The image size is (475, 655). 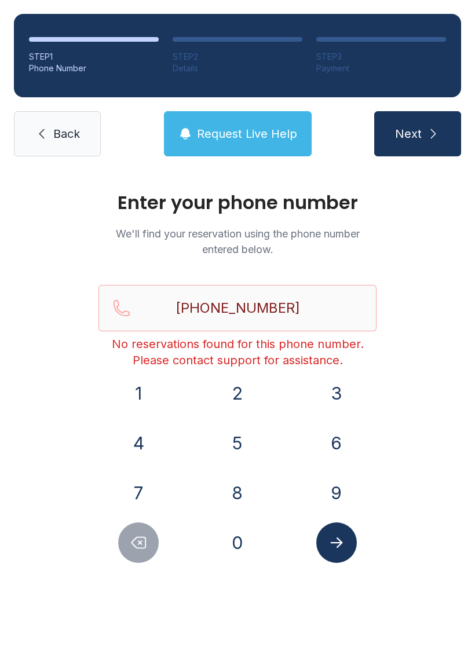 What do you see at coordinates (138, 443) in the screenshot?
I see `button: 4` at bounding box center [138, 443].